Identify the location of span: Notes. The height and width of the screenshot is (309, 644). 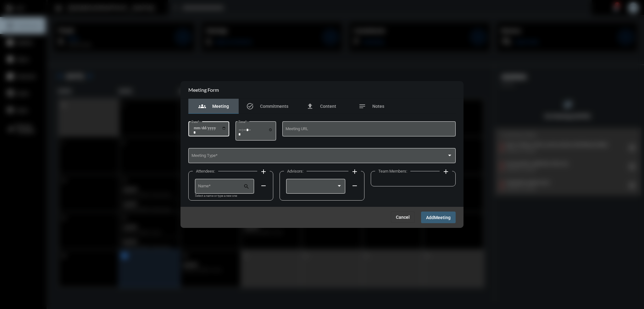
(378, 106).